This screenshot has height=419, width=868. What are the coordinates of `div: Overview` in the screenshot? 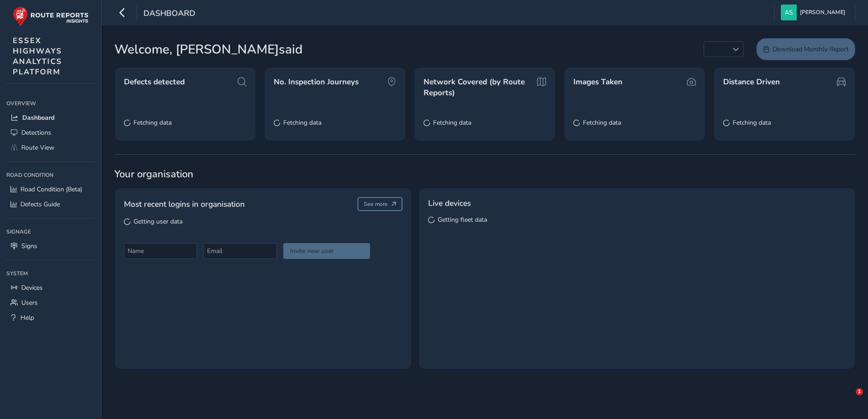 It's located at (50, 104).